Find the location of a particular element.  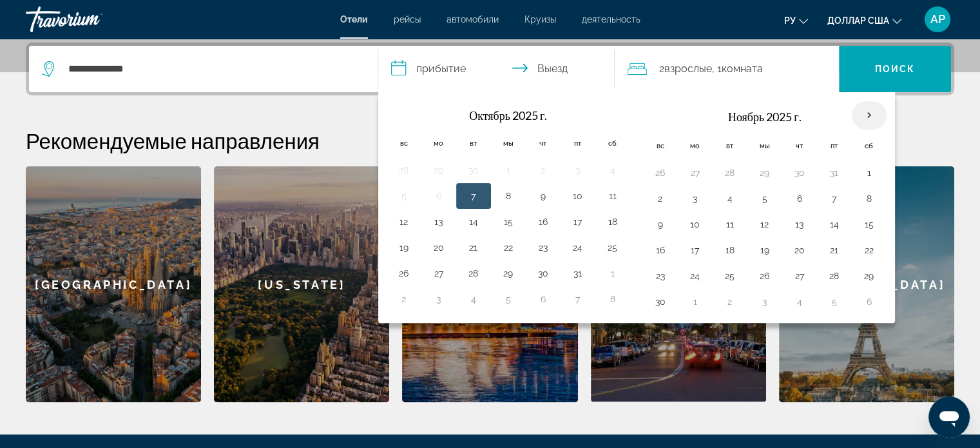

a: автомобили is located at coordinates (472, 19).